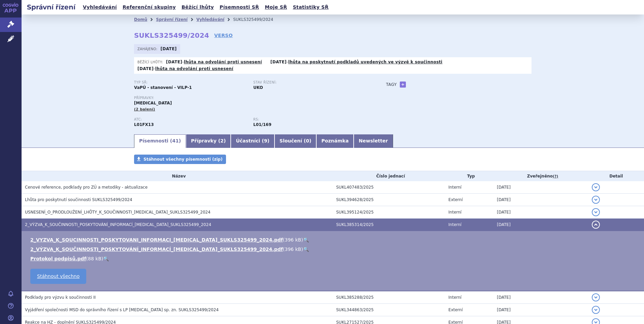  I want to click on span: 2_VÝZVA_K_SOUČINNOSTI_POSKYTOVÁNÍ_INFORMACÍ_PADCEV_SUKLS325499_2024, so click(118, 225).